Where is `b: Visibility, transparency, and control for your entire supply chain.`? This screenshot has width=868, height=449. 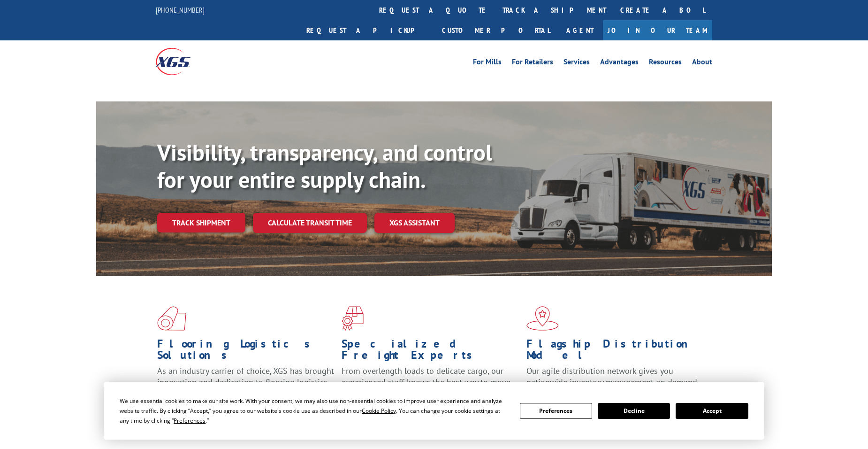 b: Visibility, transparency, and control for your entire supply chain. is located at coordinates (324, 166).